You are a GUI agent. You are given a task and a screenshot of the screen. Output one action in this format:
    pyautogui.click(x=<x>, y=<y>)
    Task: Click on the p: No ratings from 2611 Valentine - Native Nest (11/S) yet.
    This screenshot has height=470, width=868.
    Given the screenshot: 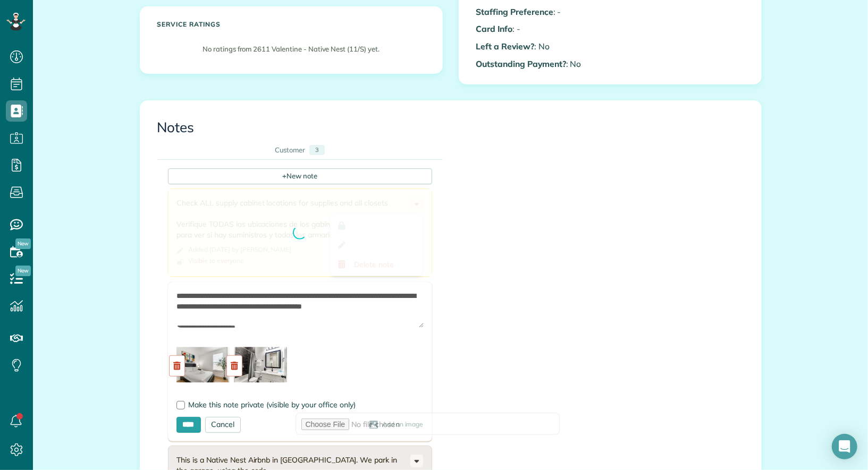 What is the action you would take?
    pyautogui.click(x=291, y=49)
    